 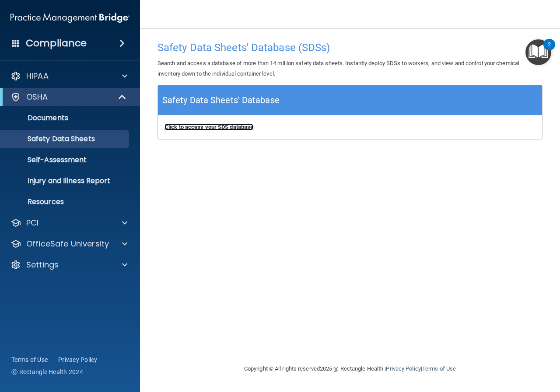 I want to click on p: PCI, so click(x=32, y=223).